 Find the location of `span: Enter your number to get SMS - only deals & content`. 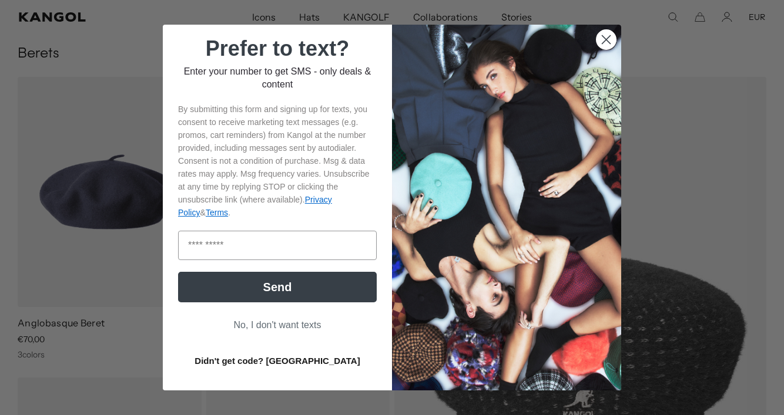

span: Enter your number to get SMS - only deals & content is located at coordinates (277, 78).